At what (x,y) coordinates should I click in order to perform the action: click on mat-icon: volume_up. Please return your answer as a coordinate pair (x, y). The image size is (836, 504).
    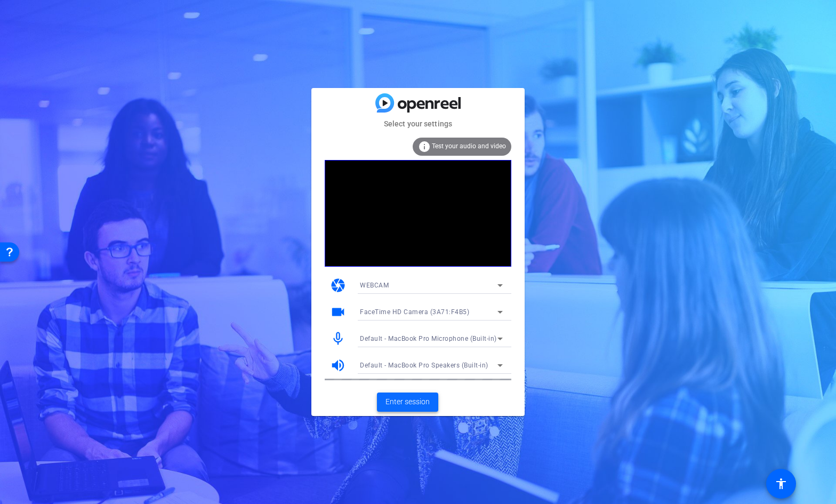
    Looking at the image, I should click on (338, 365).